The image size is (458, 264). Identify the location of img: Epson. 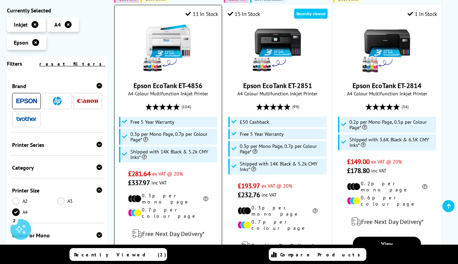
(27, 101).